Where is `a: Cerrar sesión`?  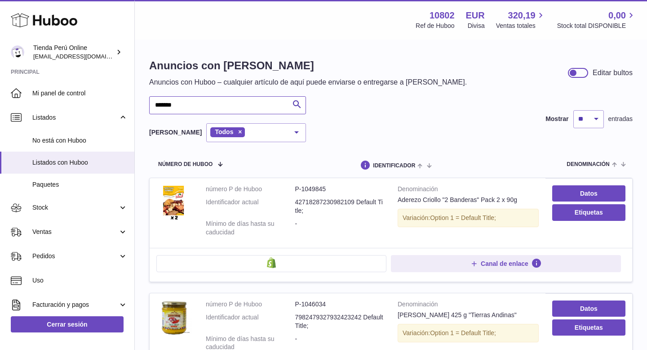 a: Cerrar sesión is located at coordinates (67, 324).